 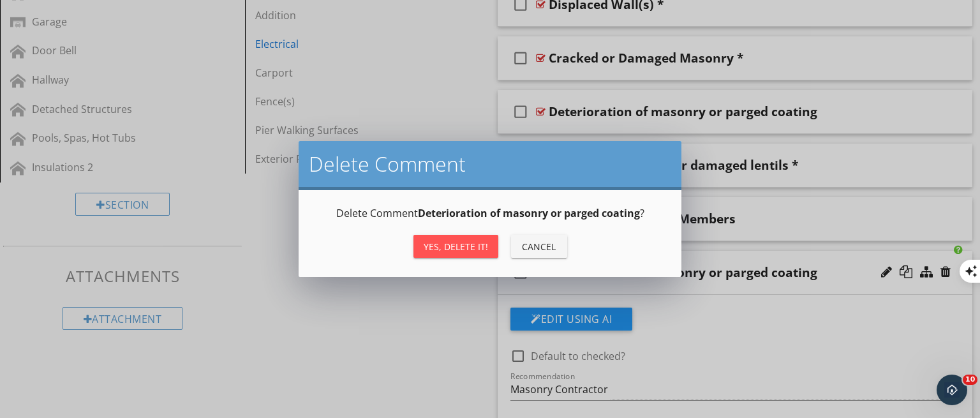 I want to click on span: 10, so click(x=969, y=380).